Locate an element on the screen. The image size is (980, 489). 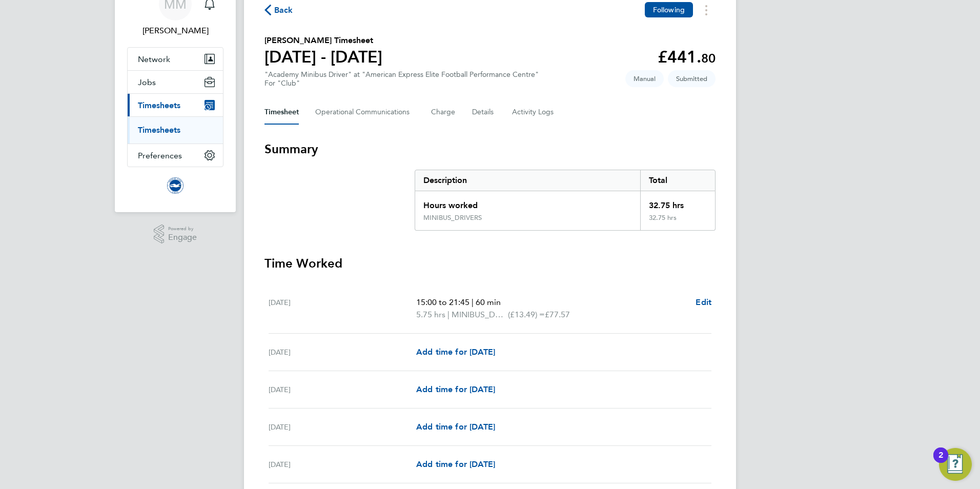
span: Back is located at coordinates (283, 10).